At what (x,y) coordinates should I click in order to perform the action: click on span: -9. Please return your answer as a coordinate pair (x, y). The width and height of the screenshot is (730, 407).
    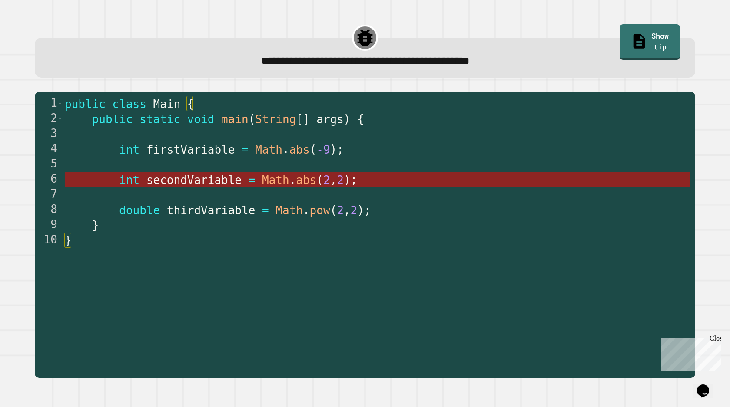
    Looking at the image, I should click on (323, 150).